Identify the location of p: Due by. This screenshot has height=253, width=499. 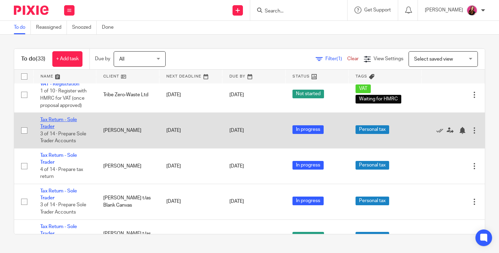
(102, 59).